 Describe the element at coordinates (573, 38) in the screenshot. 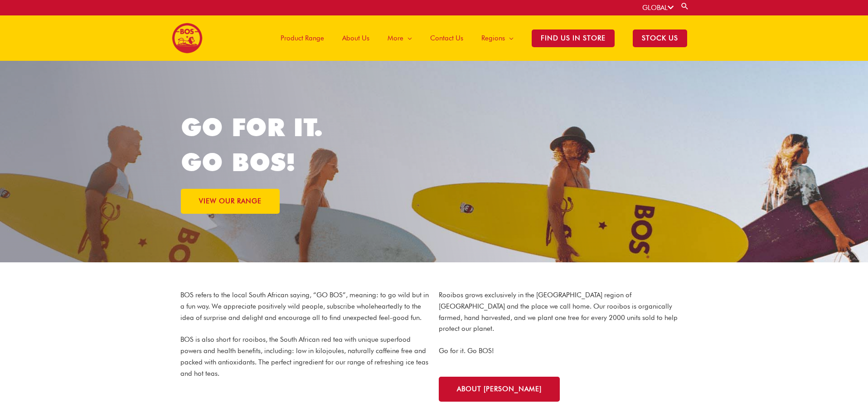

I see `span: Find Us in Store` at that location.